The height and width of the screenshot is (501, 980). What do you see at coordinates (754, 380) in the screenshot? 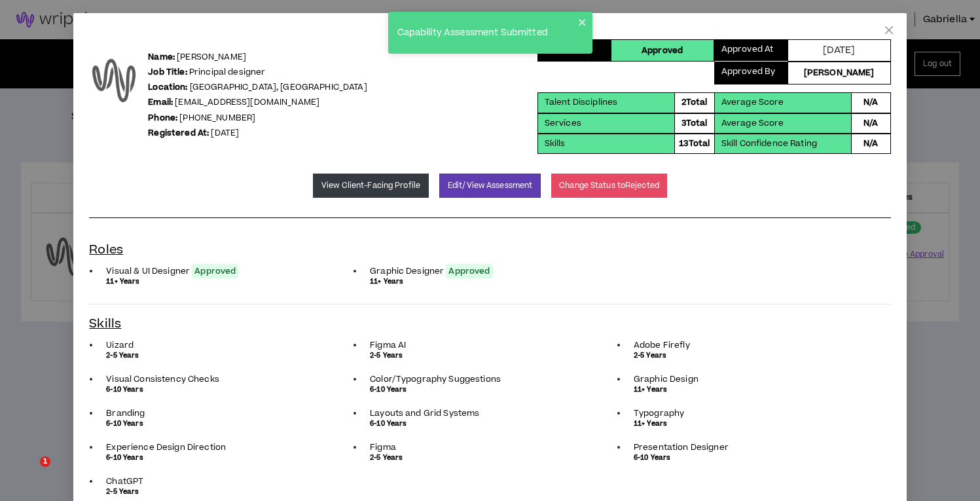
I see `p: Graphic Design` at bounding box center [754, 380].